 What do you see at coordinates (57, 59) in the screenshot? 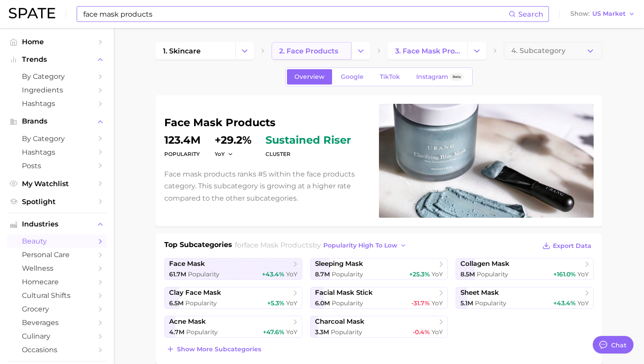
I see `span: Trends` at bounding box center [57, 59].